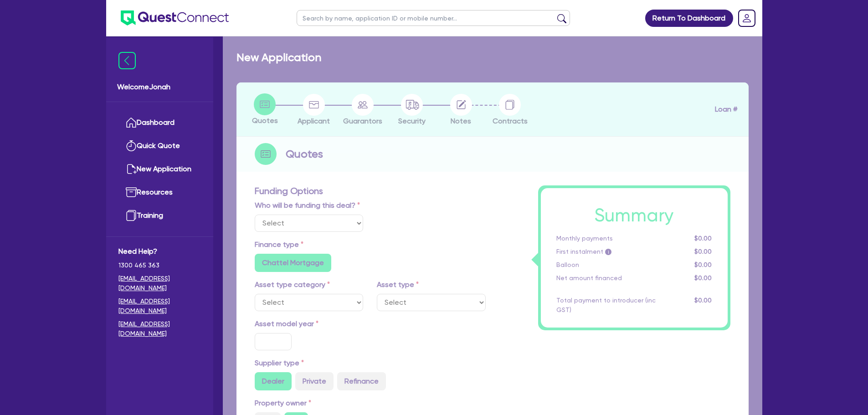 This screenshot has height=415, width=868. I want to click on a: Quick Quote, so click(159, 146).